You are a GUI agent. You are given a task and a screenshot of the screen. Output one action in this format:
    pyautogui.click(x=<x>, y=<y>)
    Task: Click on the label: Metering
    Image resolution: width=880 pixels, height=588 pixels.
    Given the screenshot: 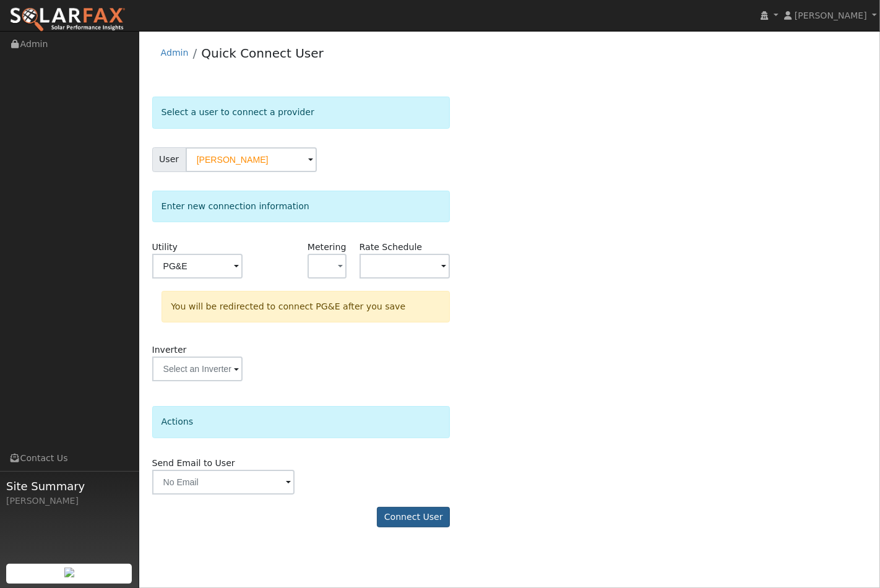 What is the action you would take?
    pyautogui.click(x=327, y=247)
    